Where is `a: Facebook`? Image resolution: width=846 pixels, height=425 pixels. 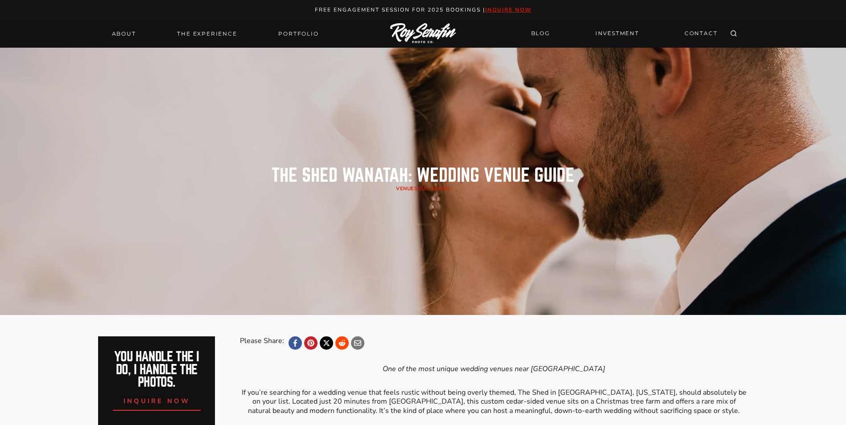 a: Facebook is located at coordinates (295, 343).